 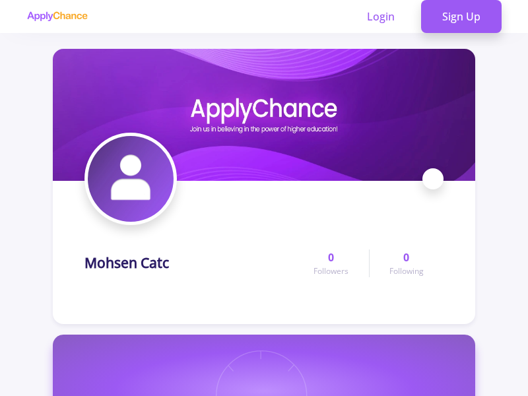 What do you see at coordinates (264, 115) in the screenshot?
I see `img: Mohsen Catccover image` at bounding box center [264, 115].